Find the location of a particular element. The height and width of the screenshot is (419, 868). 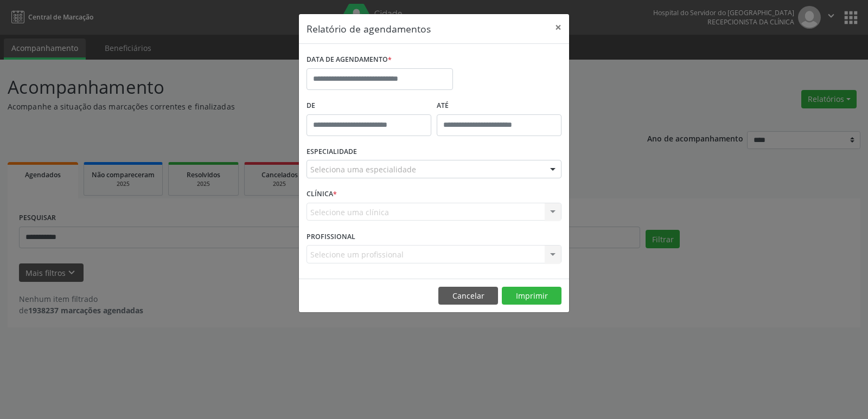

label: DATA DE AGENDAMENTO is located at coordinates (349, 60).